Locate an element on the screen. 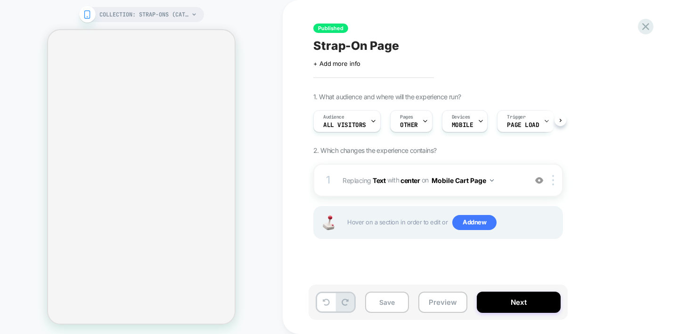 The image size is (677, 334). button: Next is located at coordinates (519, 302).